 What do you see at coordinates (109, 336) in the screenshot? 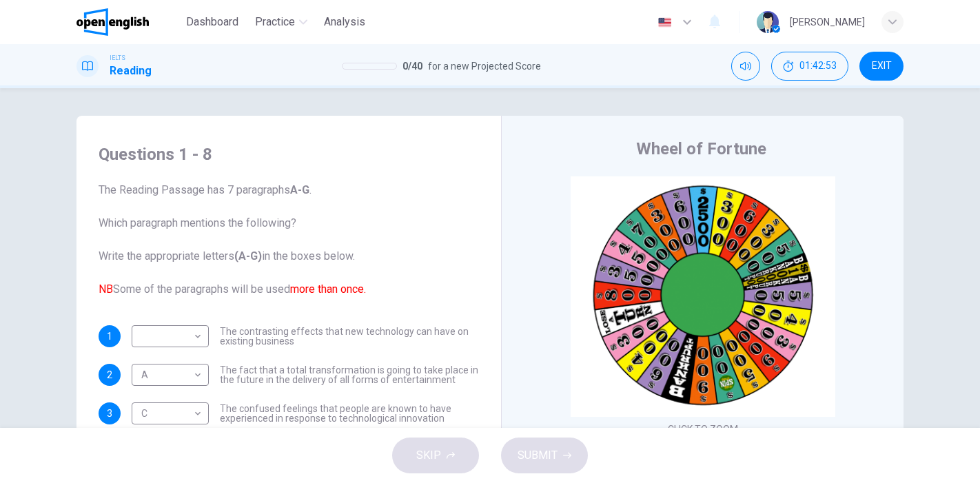
I see `span: 1` at bounding box center [109, 336].